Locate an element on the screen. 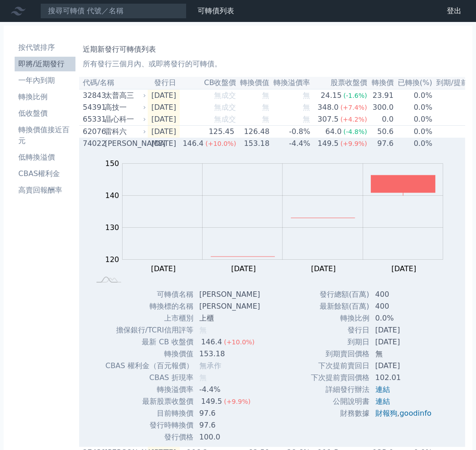  td: 下次提前賣回價格 is located at coordinates (340, 378).